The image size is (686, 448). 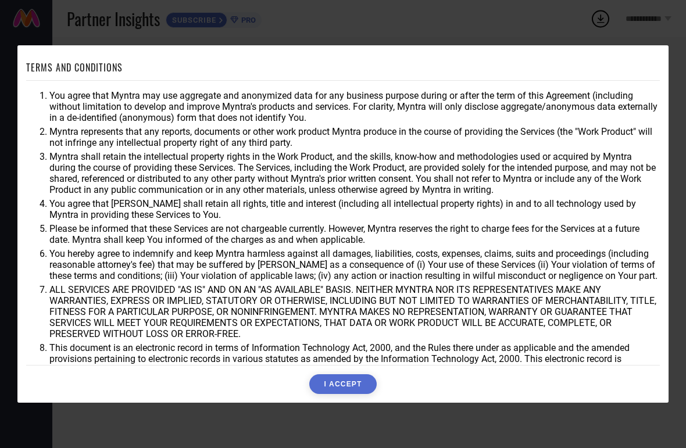 I want to click on li: You hereby agree to indemnify and keep Myntra harmless against all damages, liabilities, costs, e..., so click(x=355, y=265).